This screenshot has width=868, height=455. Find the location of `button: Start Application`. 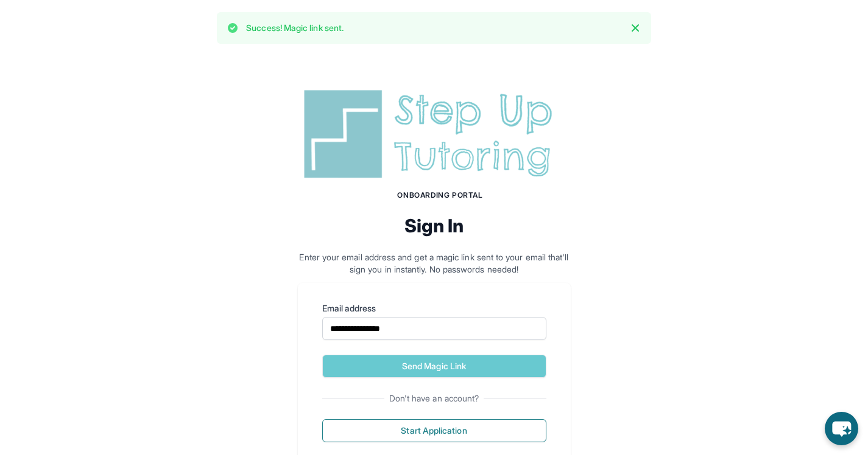

button: Start Application is located at coordinates (434, 431).